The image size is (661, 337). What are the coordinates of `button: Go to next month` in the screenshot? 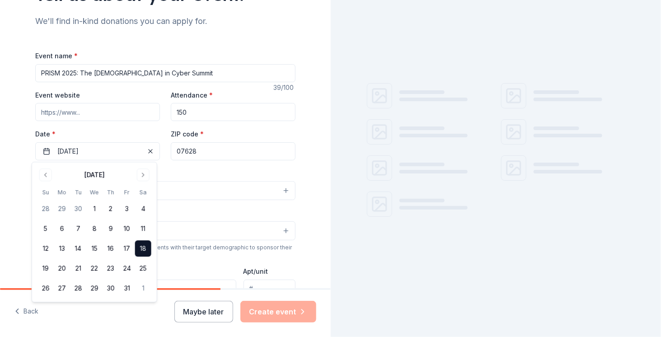 It's located at (143, 175).